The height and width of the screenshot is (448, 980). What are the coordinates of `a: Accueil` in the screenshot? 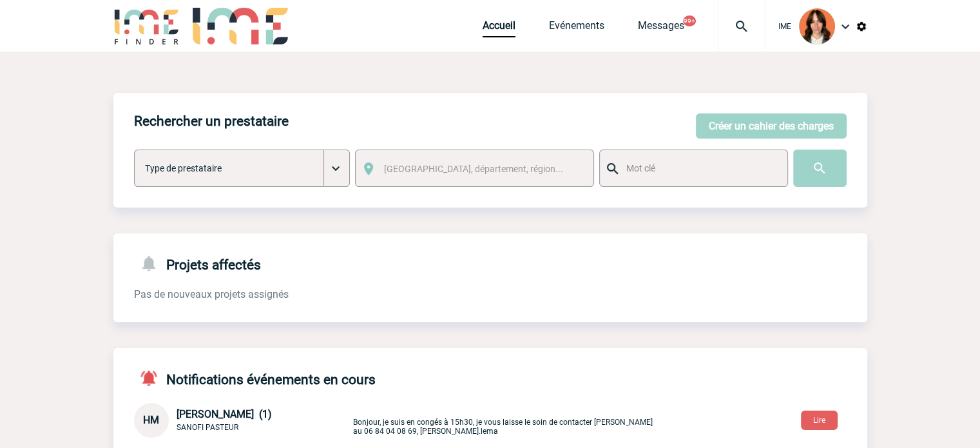 It's located at (499, 29).